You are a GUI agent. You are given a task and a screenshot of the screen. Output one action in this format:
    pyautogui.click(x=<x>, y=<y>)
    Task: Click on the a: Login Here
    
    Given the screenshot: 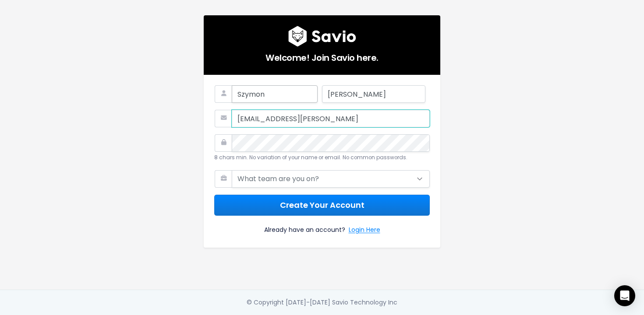 What is the action you would take?
    pyautogui.click(x=364, y=231)
    